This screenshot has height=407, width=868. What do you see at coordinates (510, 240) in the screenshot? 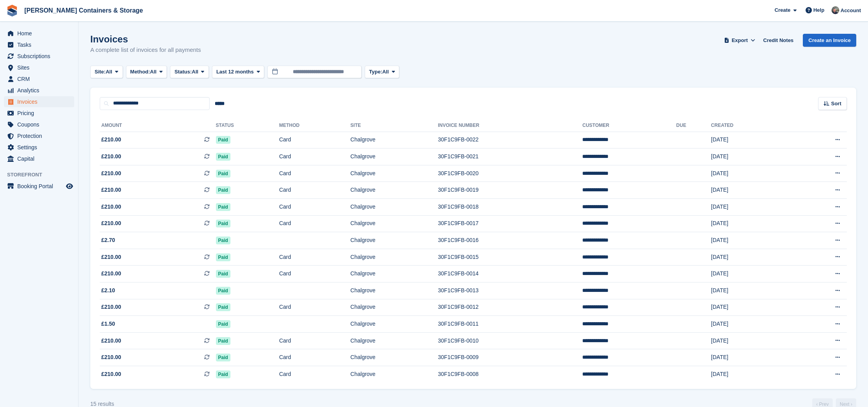
I see `td: 30F1C9FB-0016` at bounding box center [510, 240].